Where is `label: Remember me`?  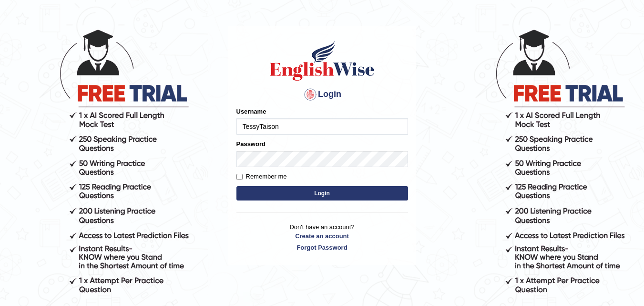 label: Remember me is located at coordinates (262, 176).